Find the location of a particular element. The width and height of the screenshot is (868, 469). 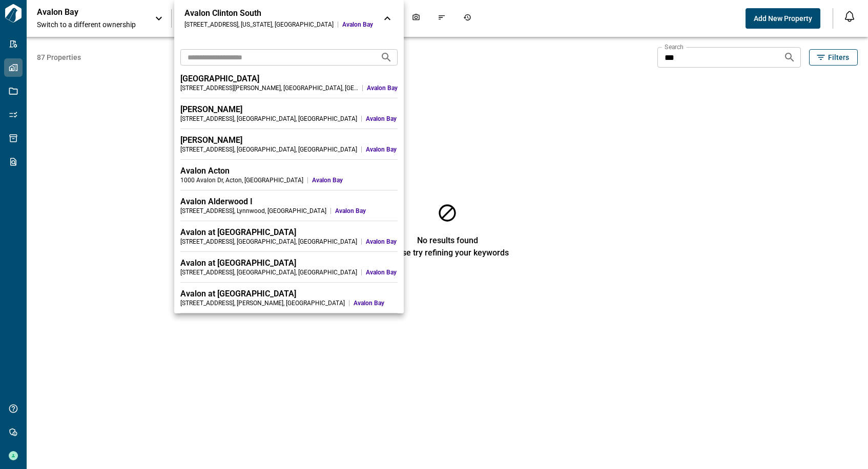

div: Avalon Acton is located at coordinates (289, 171).